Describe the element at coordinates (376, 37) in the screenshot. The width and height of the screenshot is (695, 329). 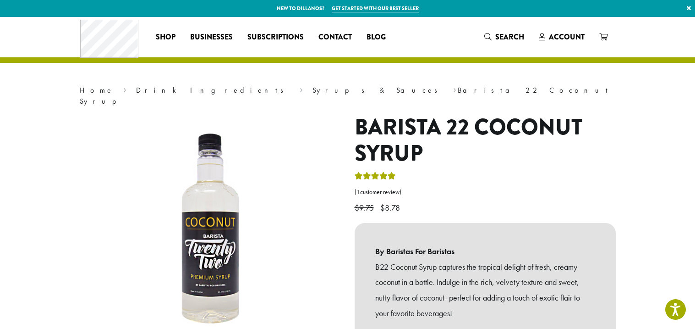
I see `span: Blog` at that location.